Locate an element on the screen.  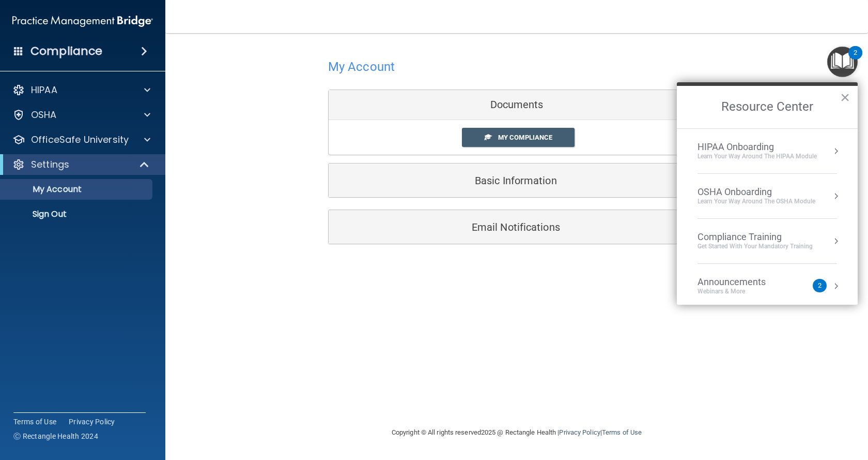
h5: Basic Information is located at coordinates (501, 181).